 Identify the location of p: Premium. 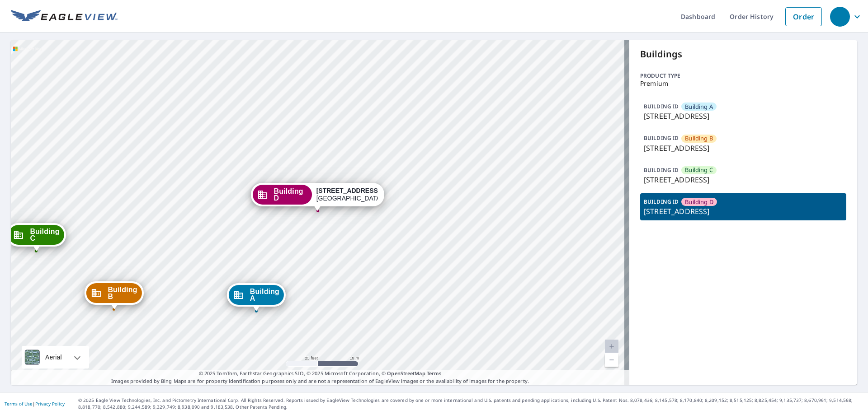
(743, 83).